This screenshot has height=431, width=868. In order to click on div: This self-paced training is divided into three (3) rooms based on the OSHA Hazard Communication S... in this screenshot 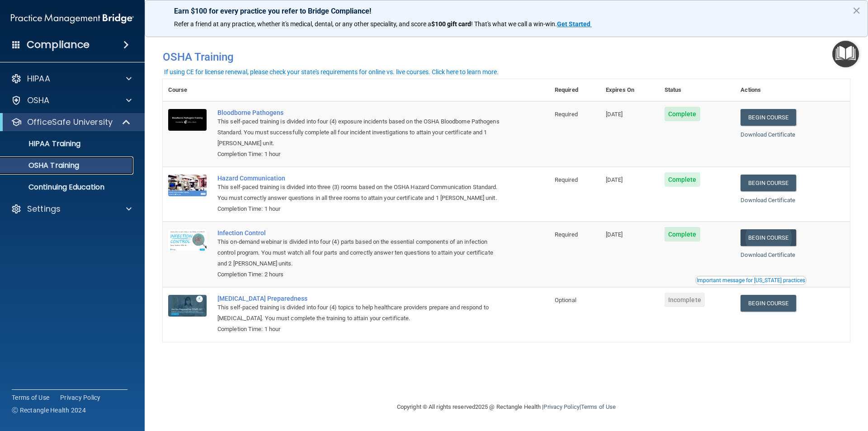, I will do `click(361, 192)`.